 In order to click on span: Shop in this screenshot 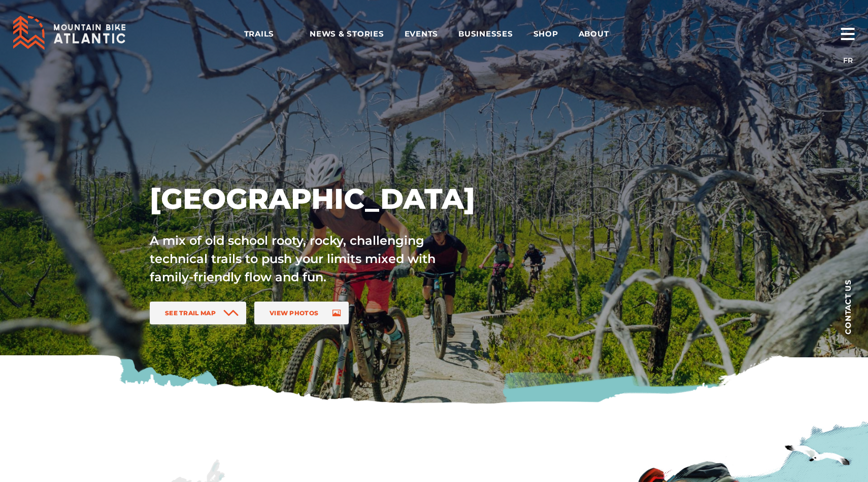, I will do `click(546, 34)`.